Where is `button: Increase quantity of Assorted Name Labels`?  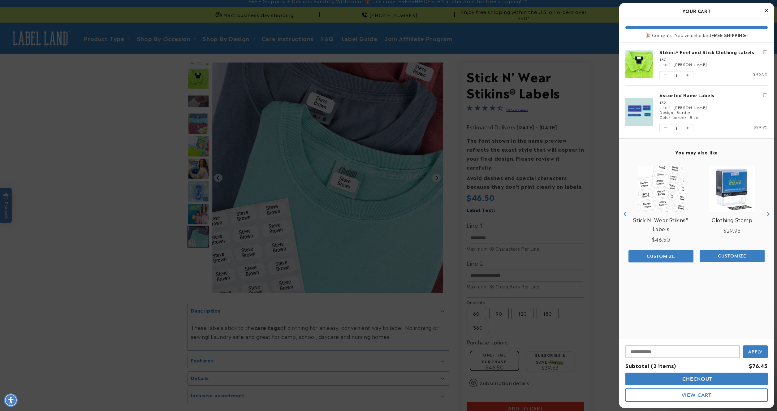
button: Increase quantity of Assorted Name Labels is located at coordinates (688, 128).